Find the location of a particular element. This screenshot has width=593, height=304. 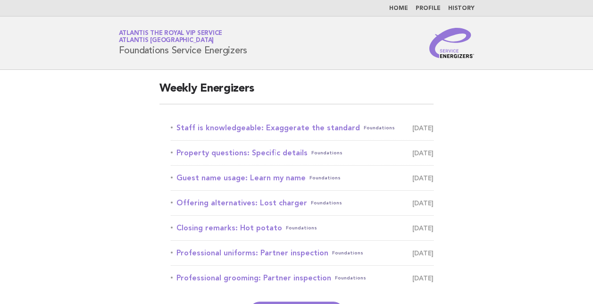

img: Service Energizers is located at coordinates (452, 43).